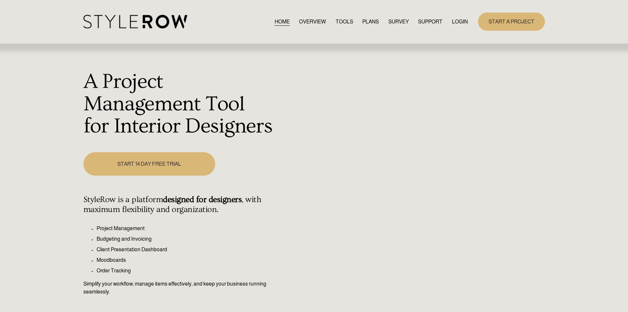 Image resolution: width=628 pixels, height=312 pixels. What do you see at coordinates (178, 104) in the screenshot?
I see `h1: A Project Management Tool for Interior Designers` at bounding box center [178, 104].